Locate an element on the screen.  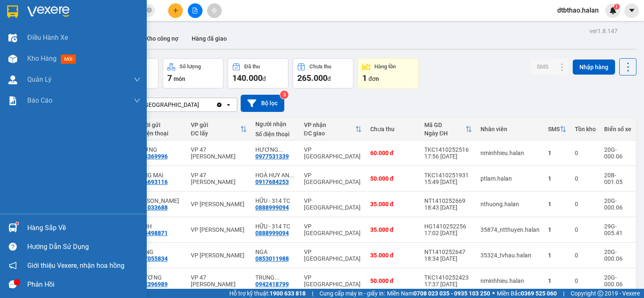
div: 35324_tvhau.halan is located at coordinates (510, 255).